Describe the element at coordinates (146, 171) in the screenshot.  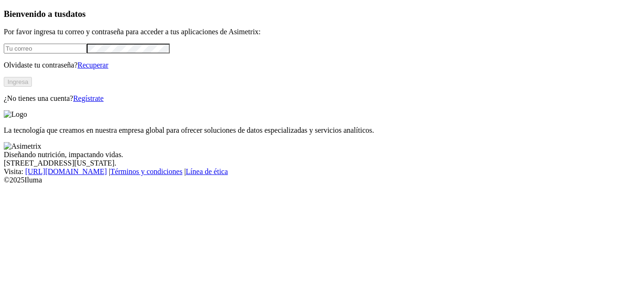
I see `a: Términos y condiciones` at that location.